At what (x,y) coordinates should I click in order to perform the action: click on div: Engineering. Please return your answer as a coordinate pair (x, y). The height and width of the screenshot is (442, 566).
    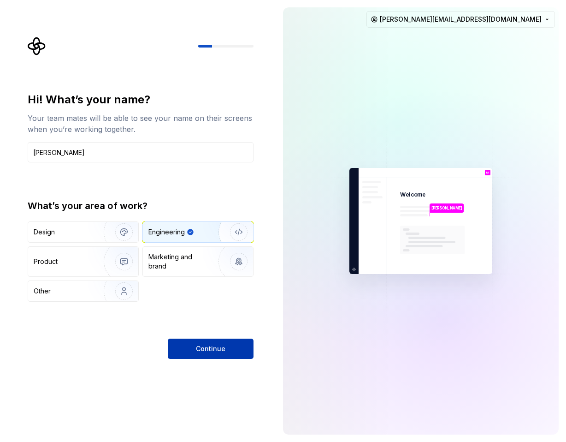
    Looking at the image, I should click on (166, 232).